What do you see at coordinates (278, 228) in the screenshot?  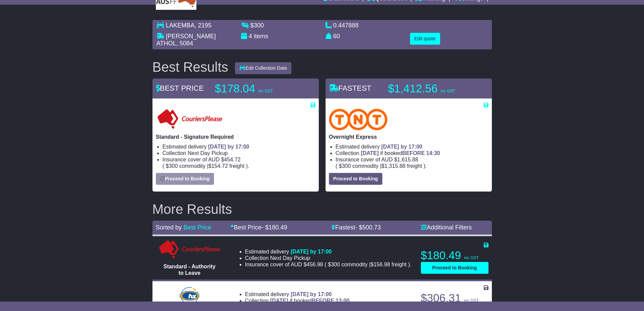 I see `span: 180.49` at bounding box center [278, 228].